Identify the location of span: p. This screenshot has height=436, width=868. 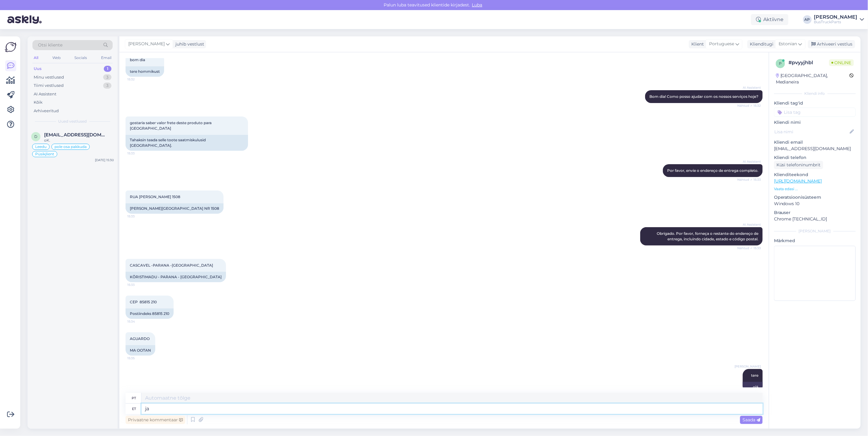
(781, 64).